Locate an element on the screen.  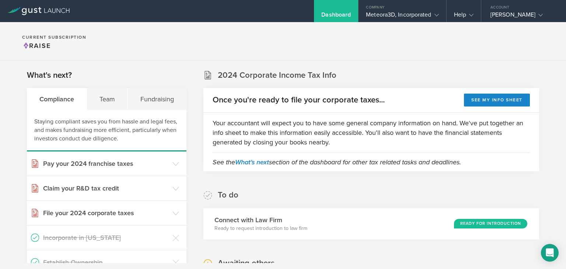
h3: Claim your R&D tax credit is located at coordinates (106, 188).